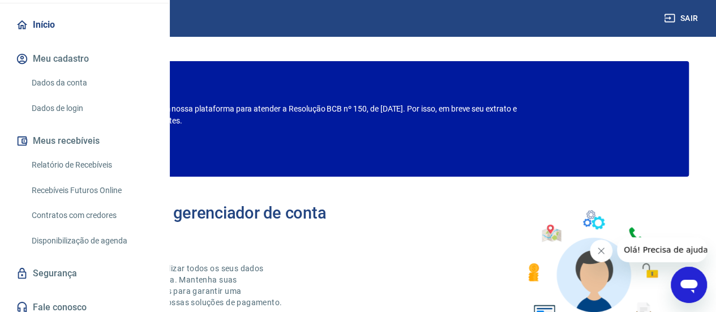 This screenshot has width=716, height=312. I want to click on a: Início, so click(84, 25).